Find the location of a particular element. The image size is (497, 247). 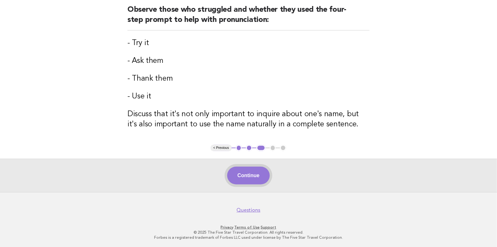

h3: - Ask them is located at coordinates (248, 61).